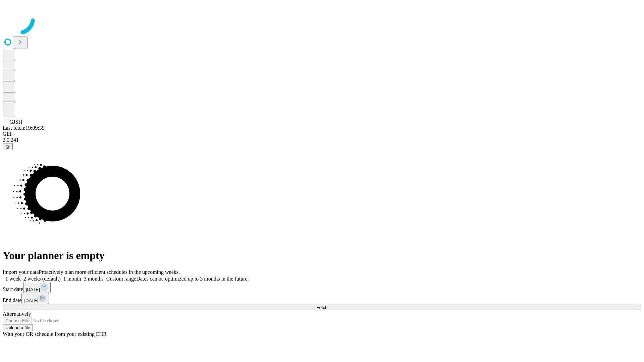 The image size is (644, 362). Describe the element at coordinates (322, 307) in the screenshot. I see `span: Fetch` at that location.